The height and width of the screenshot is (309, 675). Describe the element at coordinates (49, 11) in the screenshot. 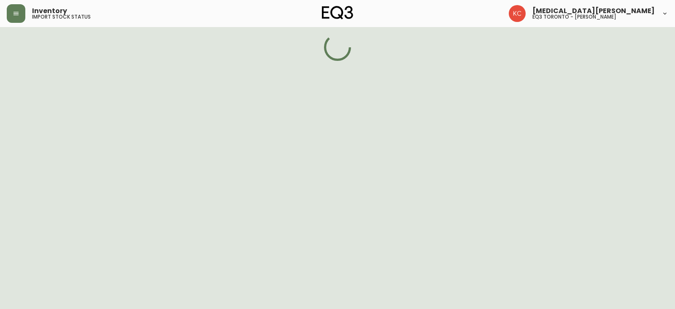

I see `span: Inventory` at that location.